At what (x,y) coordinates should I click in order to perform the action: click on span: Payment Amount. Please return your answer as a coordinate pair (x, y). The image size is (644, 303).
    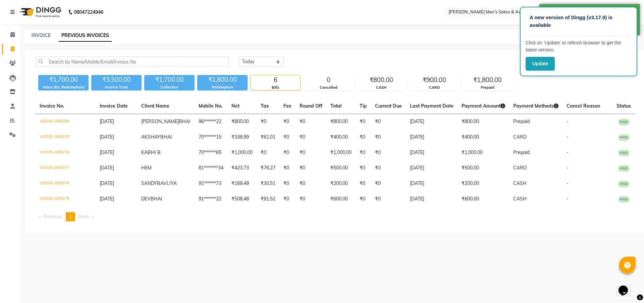
    Looking at the image, I should click on (483, 106).